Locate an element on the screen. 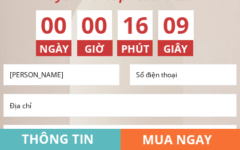 This screenshot has width=240, height=150. input: Địa chỉ is located at coordinates (120, 105).